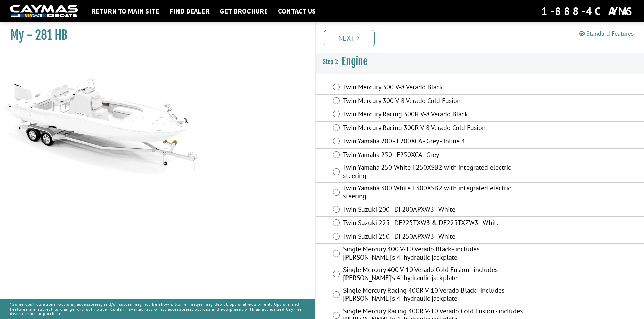  What do you see at coordinates (607, 33) in the screenshot?
I see `a: Standard Features` at bounding box center [607, 33].